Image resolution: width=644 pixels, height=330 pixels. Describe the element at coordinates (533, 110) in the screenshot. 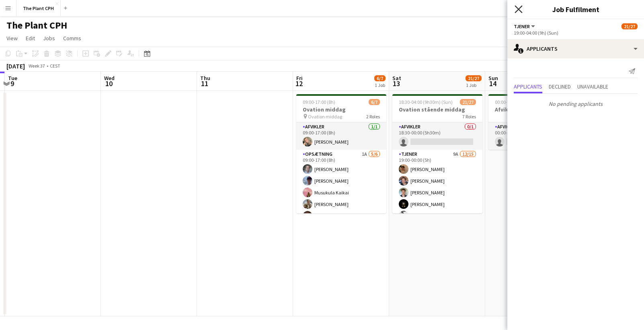

I see `h3: Afvikler efter midnat` at that location.